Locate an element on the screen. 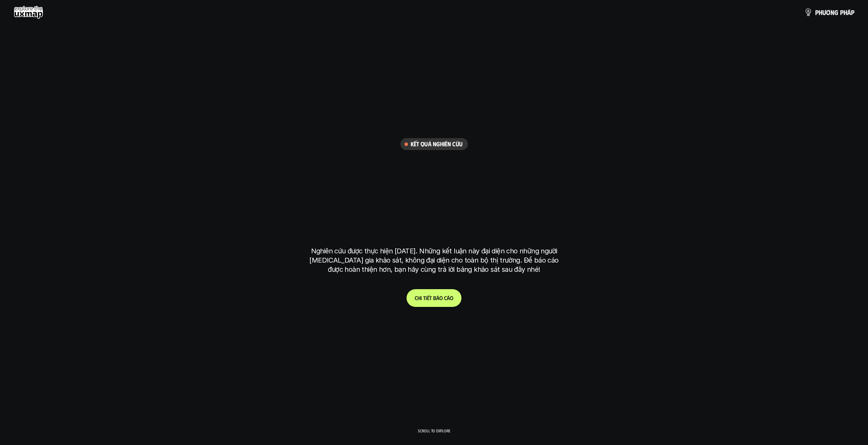 The height and width of the screenshot is (445, 868). span: b is located at coordinates (434, 298).